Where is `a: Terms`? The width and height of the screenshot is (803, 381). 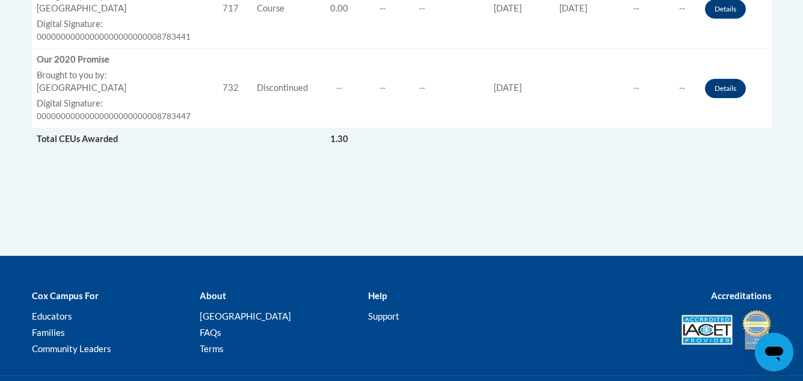 a: Terms is located at coordinates (212, 348).